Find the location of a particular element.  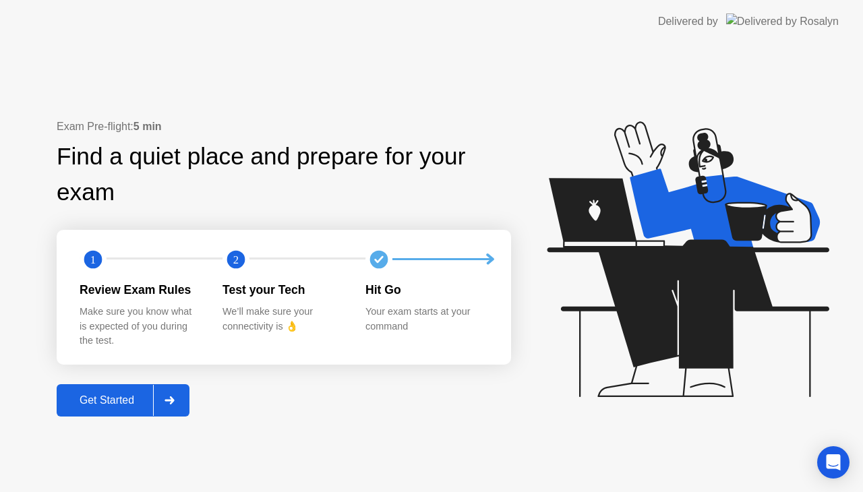

div: Open Intercom Messenger is located at coordinates (834, 463).